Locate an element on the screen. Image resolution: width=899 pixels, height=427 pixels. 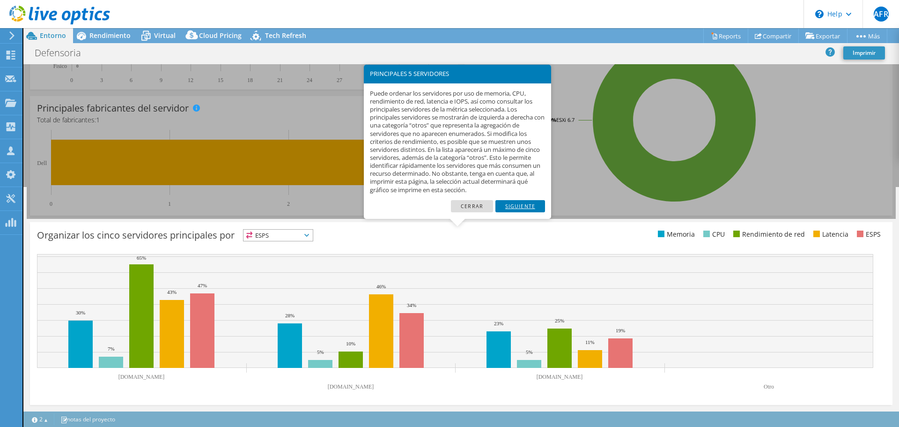
span: Cloud Pricing is located at coordinates (220, 35).